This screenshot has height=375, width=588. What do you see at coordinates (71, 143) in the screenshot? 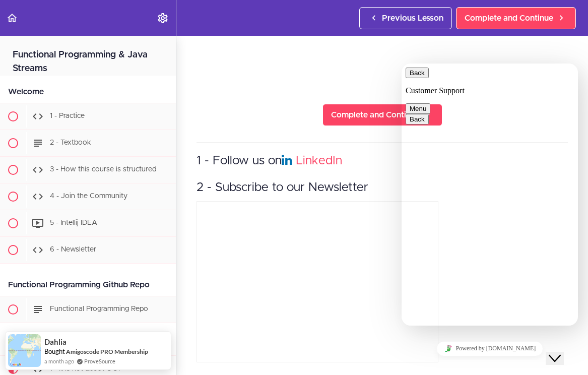
I see `span: 2 - Textbook` at bounding box center [71, 143].